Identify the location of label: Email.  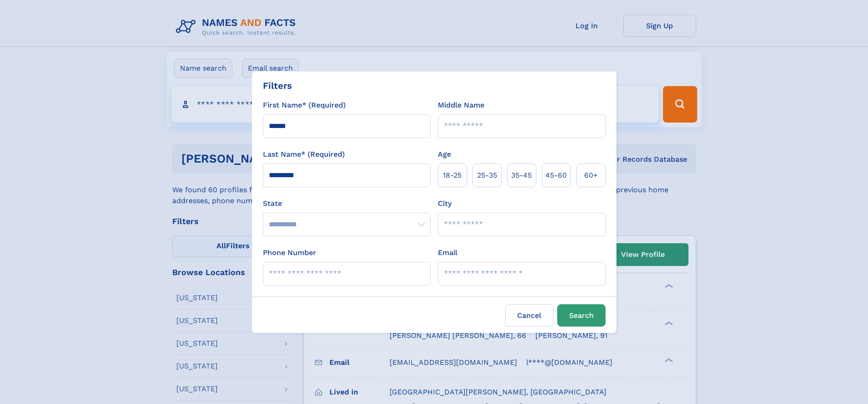
(447, 253).